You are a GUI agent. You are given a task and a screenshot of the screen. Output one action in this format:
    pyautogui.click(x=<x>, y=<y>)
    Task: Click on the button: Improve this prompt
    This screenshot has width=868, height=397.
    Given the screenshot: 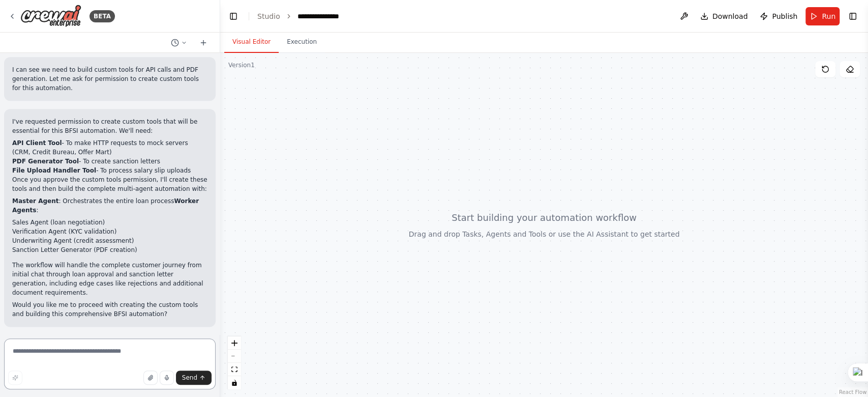 What is the action you would take?
    pyautogui.click(x=15, y=377)
    